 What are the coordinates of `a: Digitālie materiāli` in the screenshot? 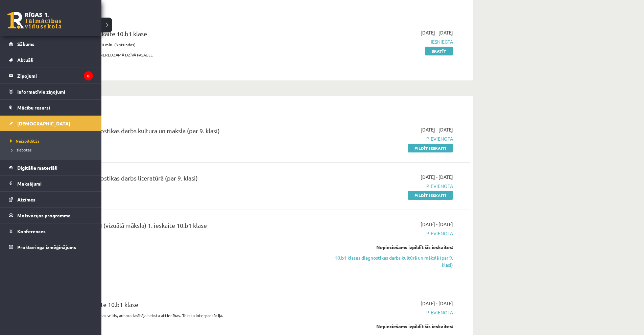 It's located at (51, 168).